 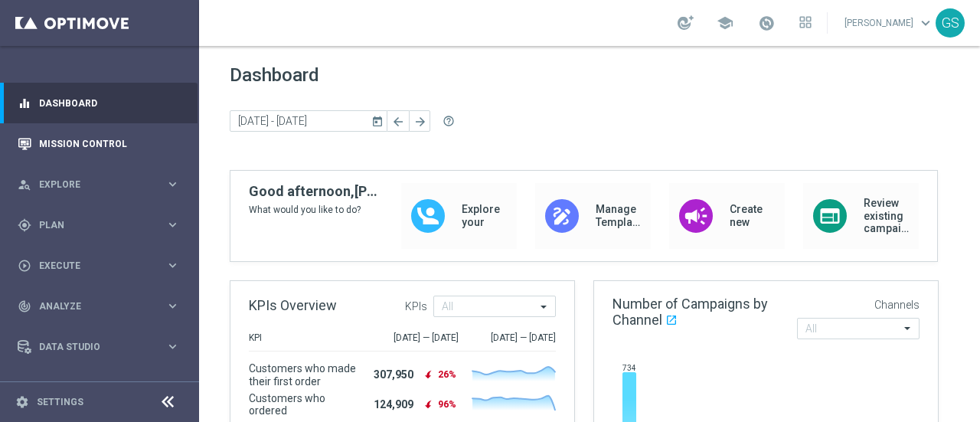 What do you see at coordinates (98, 225) in the screenshot?
I see `button: gps_fixed Plan keyboard_arrow_right` at bounding box center [98, 225].